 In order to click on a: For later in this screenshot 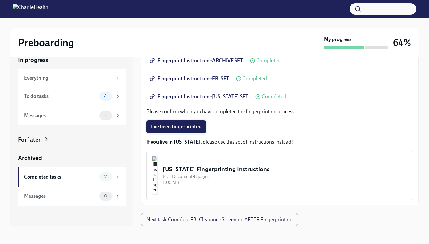, I will do `click(72, 140)`.